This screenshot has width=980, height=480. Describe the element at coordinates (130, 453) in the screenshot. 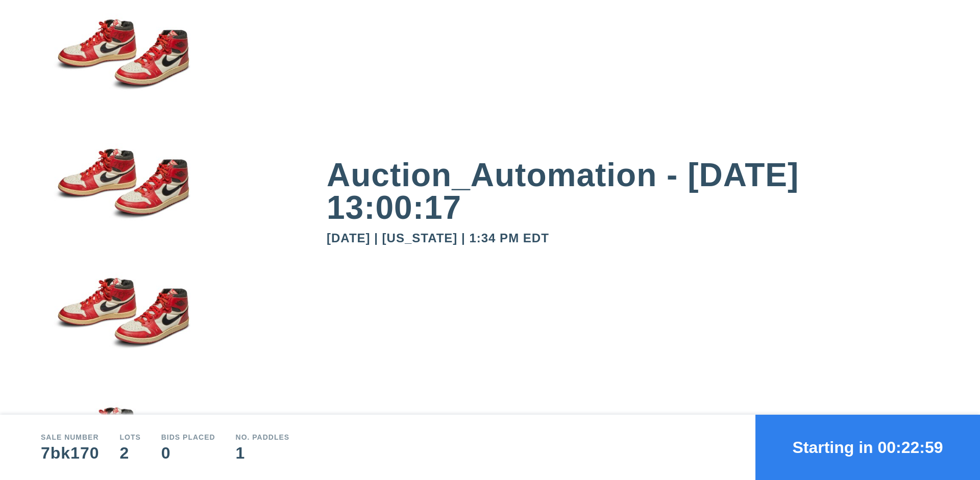

I see `div: 2` at that location.